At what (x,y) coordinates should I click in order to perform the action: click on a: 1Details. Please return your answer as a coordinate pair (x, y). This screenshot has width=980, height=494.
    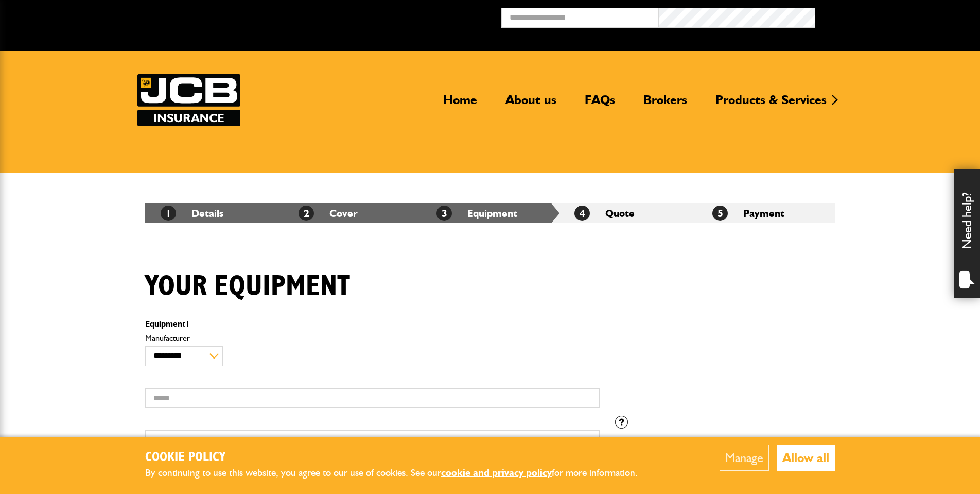
    Looking at the image, I should click on (192, 213).